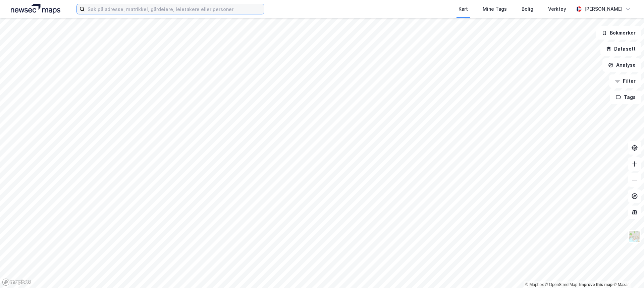 This screenshot has width=644, height=288. What do you see at coordinates (625, 81) in the screenshot?
I see `button: Filter` at bounding box center [625, 81].